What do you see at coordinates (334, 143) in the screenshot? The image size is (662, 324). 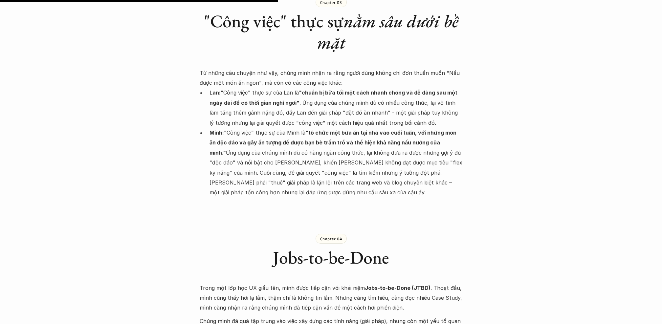 I see `strong: "tổ chức một bữa ăn tại nhà vào cuối tuần, với những món ăn độc đáo và gây ấn tượng để được bạn b...` at bounding box center [334, 143].